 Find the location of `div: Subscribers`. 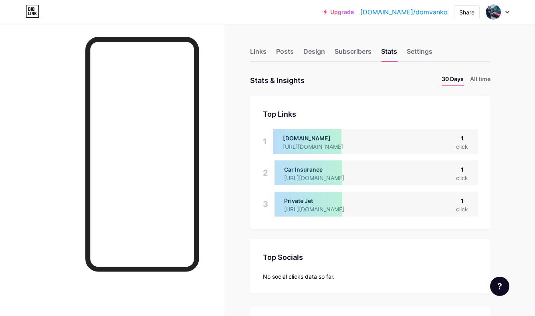

div: Subscribers is located at coordinates (353, 54).